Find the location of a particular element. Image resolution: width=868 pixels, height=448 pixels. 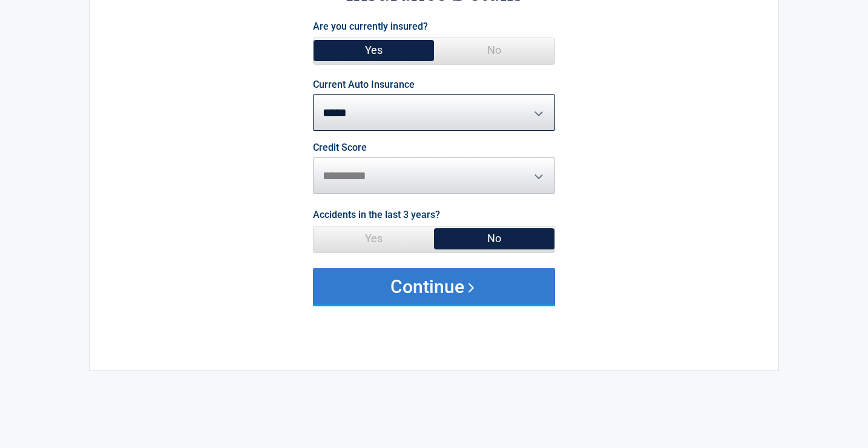

label: Accidents in the last 3 years? is located at coordinates (376, 215).